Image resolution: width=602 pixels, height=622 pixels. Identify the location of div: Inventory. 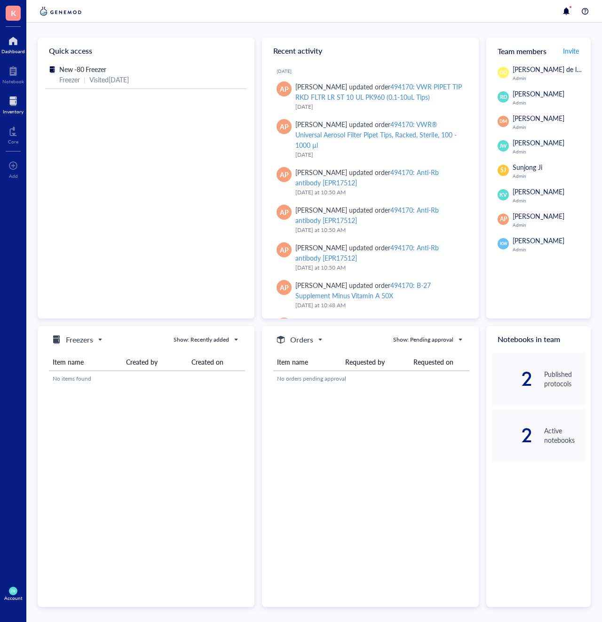
(13, 112).